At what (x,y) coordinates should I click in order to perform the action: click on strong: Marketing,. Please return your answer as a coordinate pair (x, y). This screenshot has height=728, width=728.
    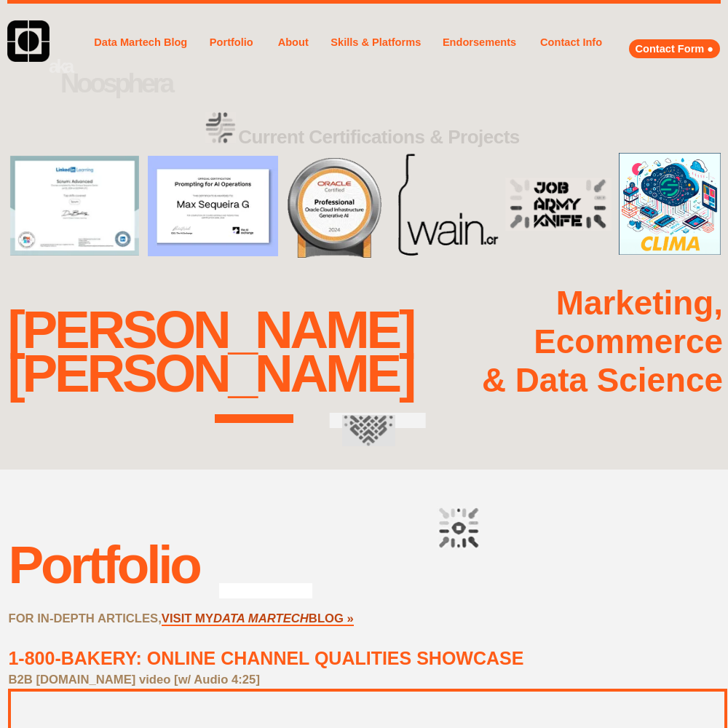
    Looking at the image, I should click on (639, 303).